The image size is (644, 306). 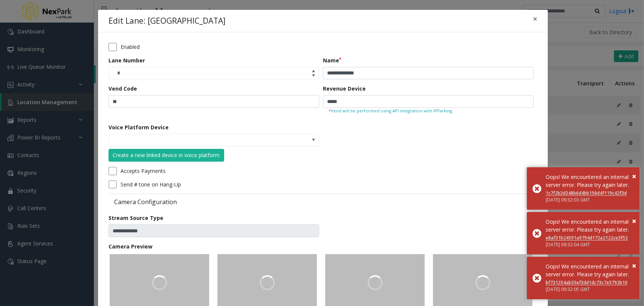 I want to click on label: Voice Platform Device, so click(x=138, y=127).